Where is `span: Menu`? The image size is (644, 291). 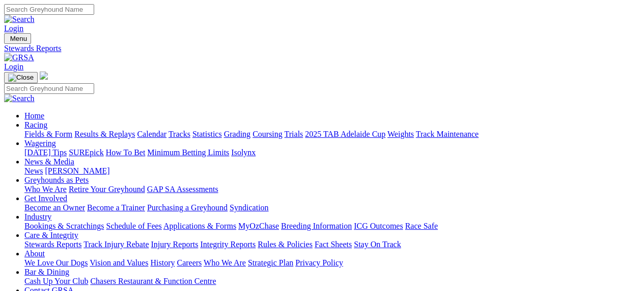 span: Menu is located at coordinates (19, 38).